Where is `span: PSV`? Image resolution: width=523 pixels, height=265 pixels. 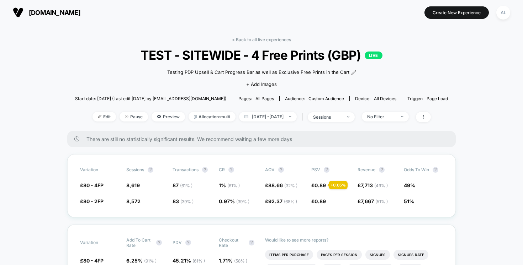 span: PSV is located at coordinates (316, 170).